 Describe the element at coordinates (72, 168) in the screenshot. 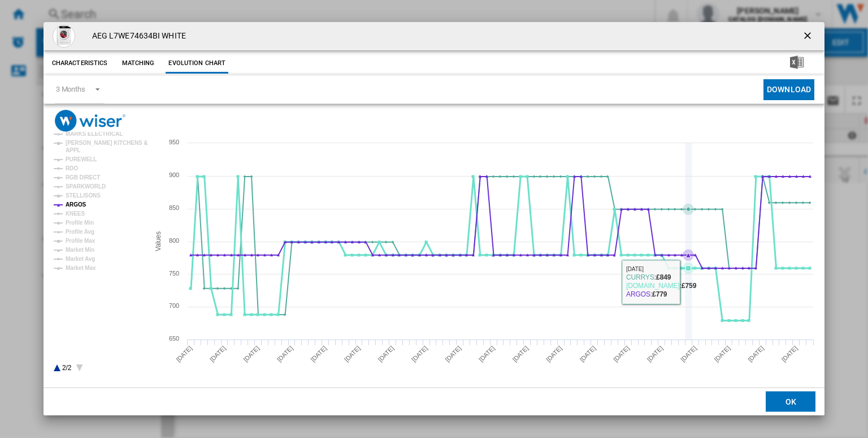

I see `tspan: RDO` at that location.